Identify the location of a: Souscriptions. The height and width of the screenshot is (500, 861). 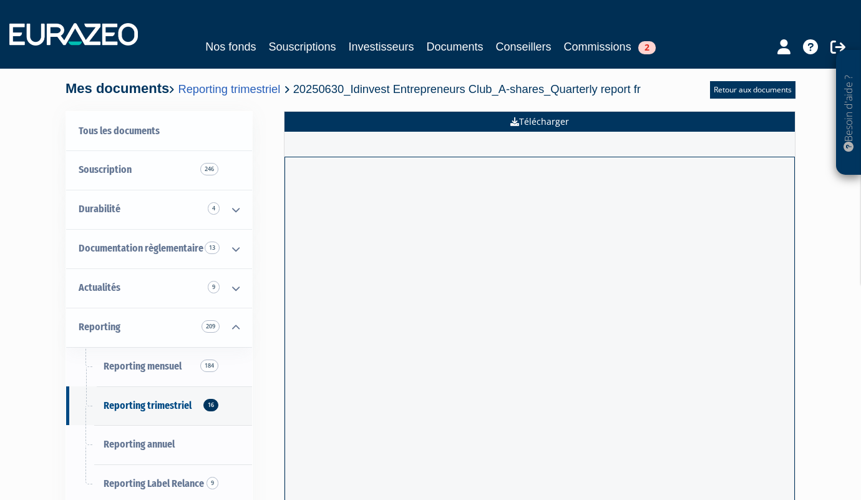
(302, 47).